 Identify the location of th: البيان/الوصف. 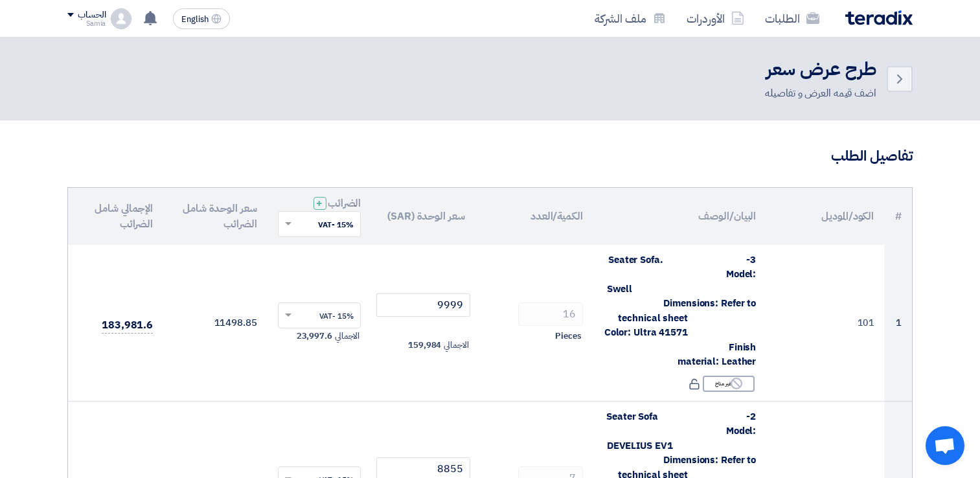
(680, 216).